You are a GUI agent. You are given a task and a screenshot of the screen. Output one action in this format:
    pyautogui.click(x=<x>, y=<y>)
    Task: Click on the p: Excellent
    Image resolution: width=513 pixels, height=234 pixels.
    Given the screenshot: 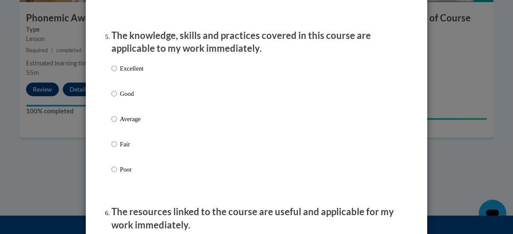 What is the action you would take?
    pyautogui.click(x=132, y=68)
    